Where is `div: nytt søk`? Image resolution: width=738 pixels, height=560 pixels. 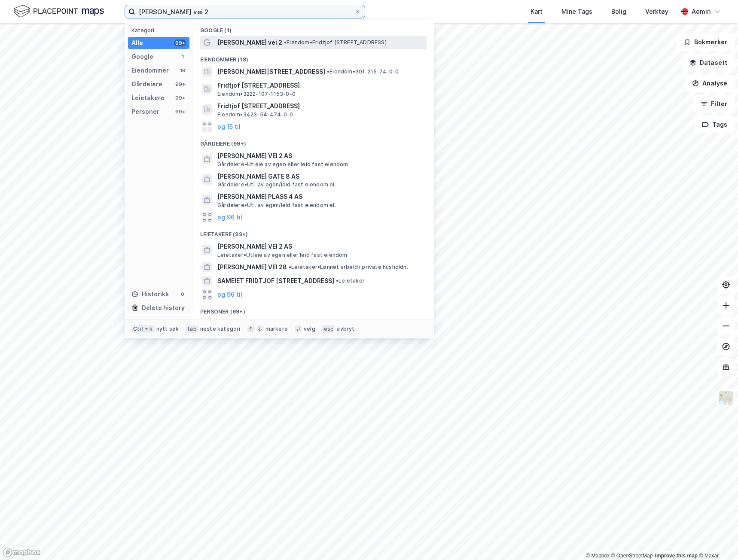
div: nytt søk is located at coordinates (167, 329).